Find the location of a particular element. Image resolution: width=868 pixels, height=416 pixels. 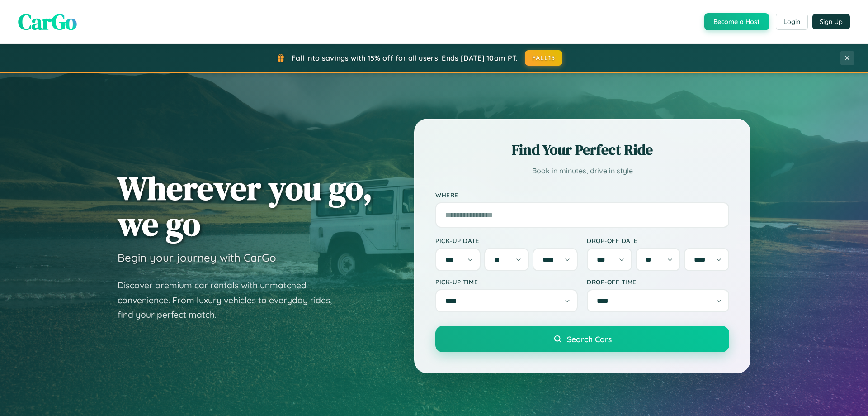

button: Become a Host is located at coordinates (736, 22).